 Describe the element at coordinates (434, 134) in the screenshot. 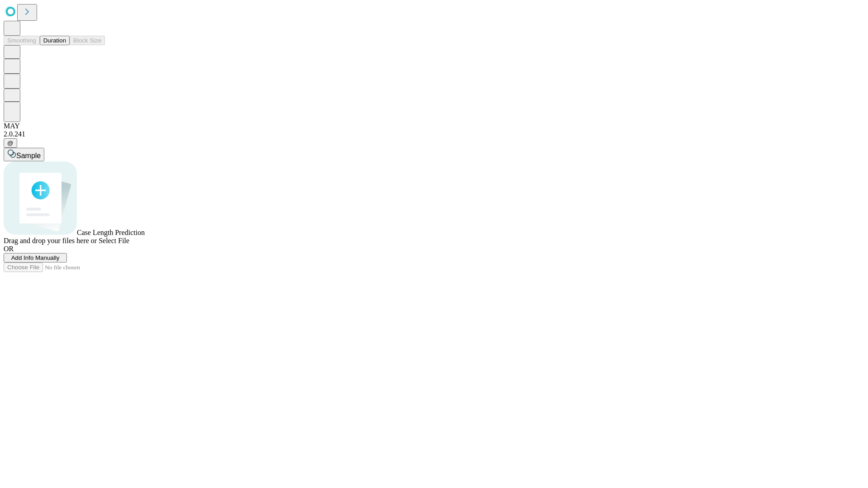

I see `div: 2.0.241` at that location.